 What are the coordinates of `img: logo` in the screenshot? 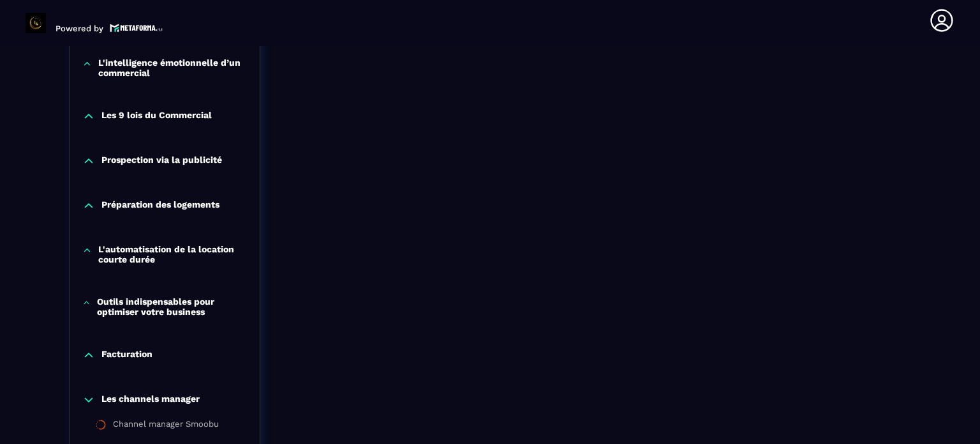 It's located at (136, 28).